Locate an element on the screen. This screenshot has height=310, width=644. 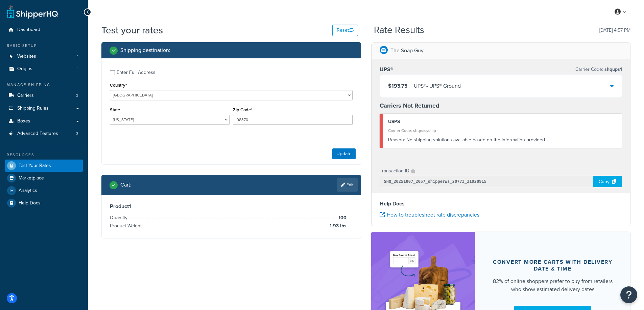
div: UPS® - UPS® Ground is located at coordinates (437, 86).